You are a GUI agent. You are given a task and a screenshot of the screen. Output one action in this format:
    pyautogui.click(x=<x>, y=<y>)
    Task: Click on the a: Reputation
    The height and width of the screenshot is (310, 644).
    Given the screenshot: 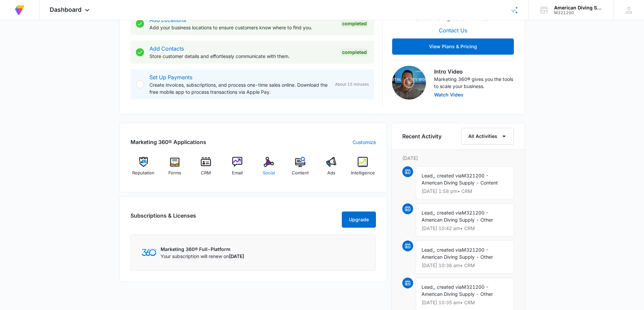 What is the action you would take?
    pyautogui.click(x=143, y=170)
    